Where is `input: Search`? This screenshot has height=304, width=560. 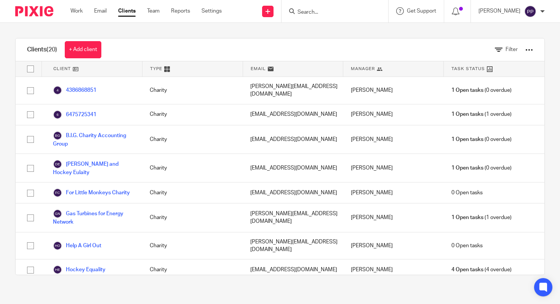 input: Search is located at coordinates (331, 13).